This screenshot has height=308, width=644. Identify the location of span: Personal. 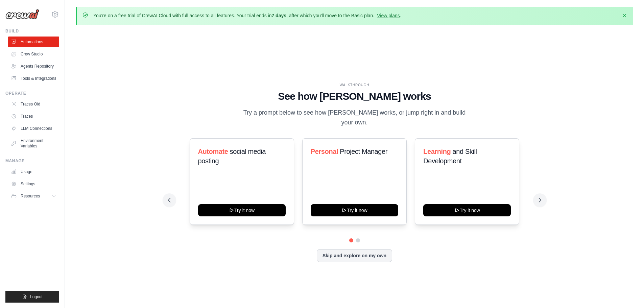
(324, 152).